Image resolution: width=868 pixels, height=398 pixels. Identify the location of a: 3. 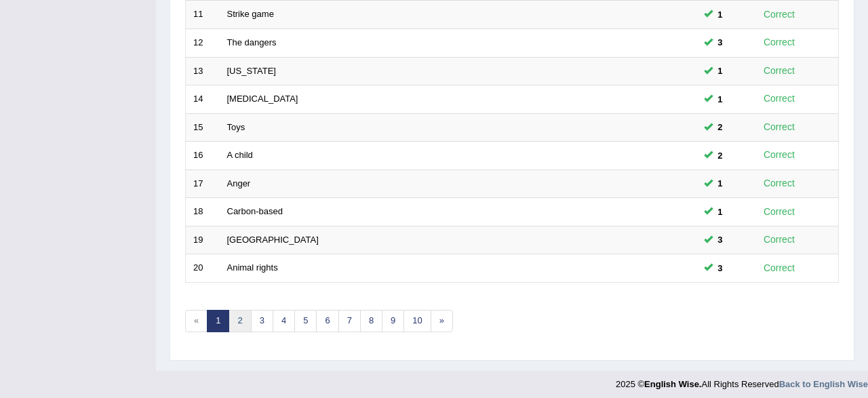
(262, 321).